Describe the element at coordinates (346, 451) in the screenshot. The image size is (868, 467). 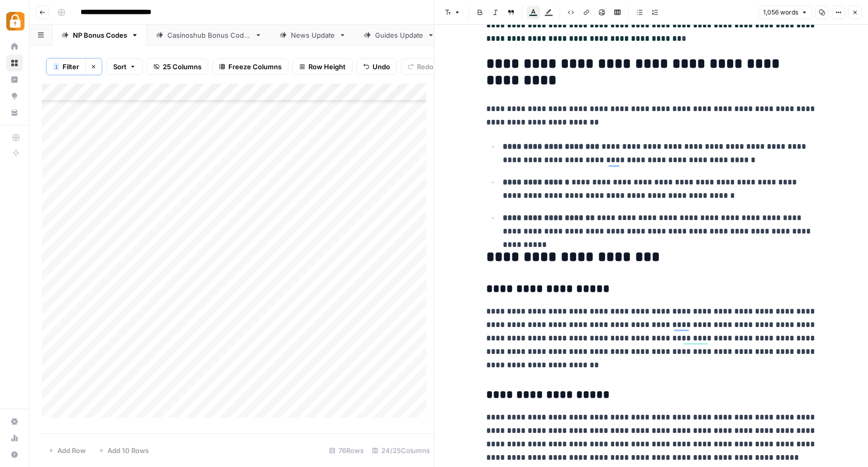
I see `div: 76 Rows` at that location.